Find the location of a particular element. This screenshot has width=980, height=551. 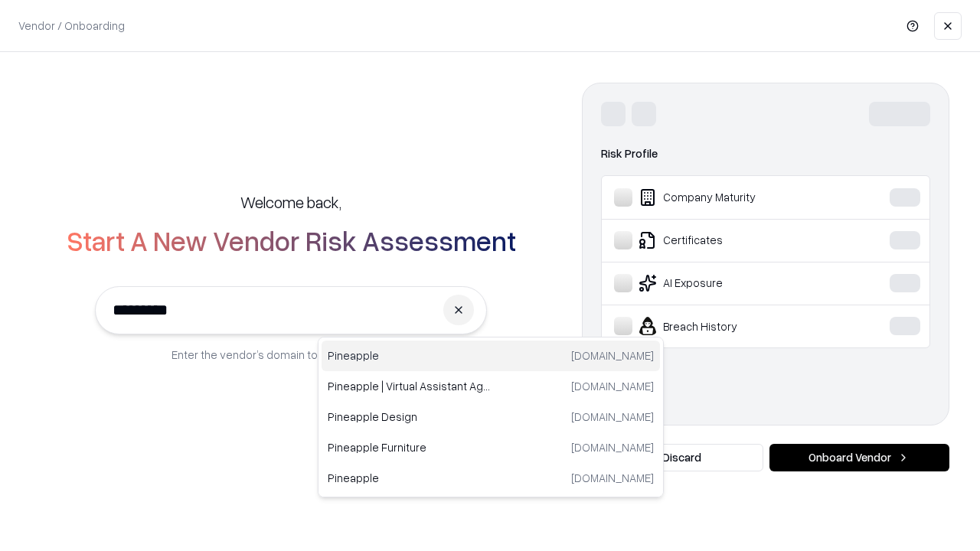

h2: Start A New Vendor Risk Assessment is located at coordinates (291, 241).